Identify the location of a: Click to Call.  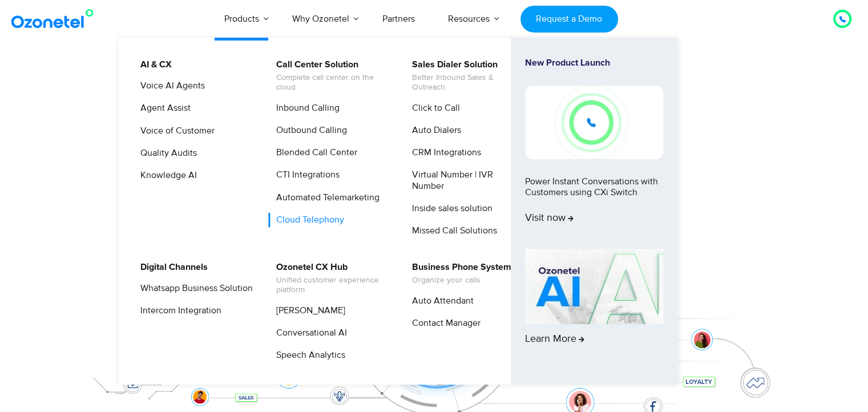
(433, 108).